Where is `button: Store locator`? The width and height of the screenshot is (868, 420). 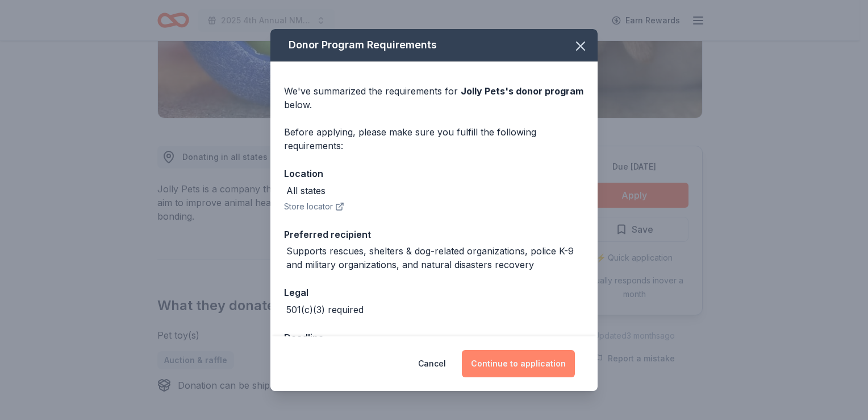
button: Store locator is located at coordinates (314, 207).